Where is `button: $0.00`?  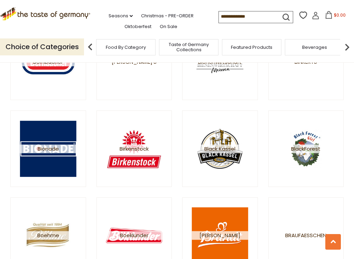 button: $0.00 is located at coordinates (335, 16).